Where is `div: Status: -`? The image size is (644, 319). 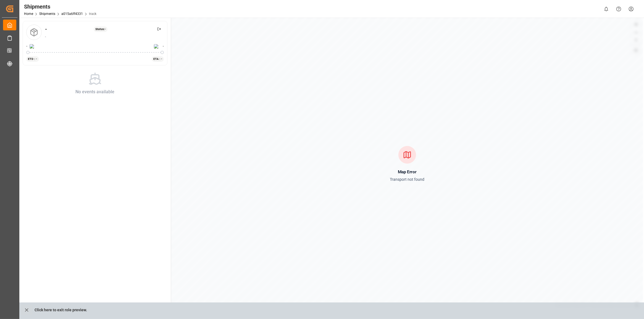
div: Status: - is located at coordinates (101, 29).